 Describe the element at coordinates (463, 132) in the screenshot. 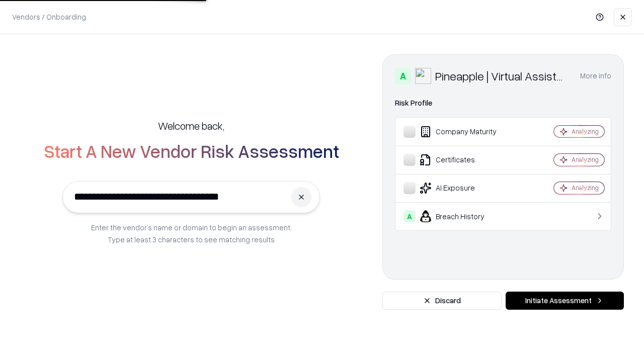

I see `div: Company Maturity` at that location.